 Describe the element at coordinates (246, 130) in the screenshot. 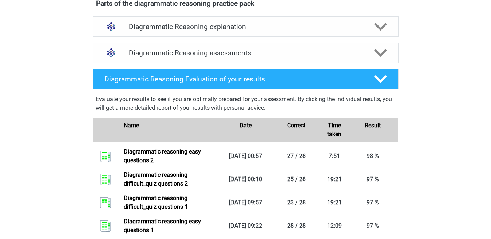

I see `div: Date` at that location.